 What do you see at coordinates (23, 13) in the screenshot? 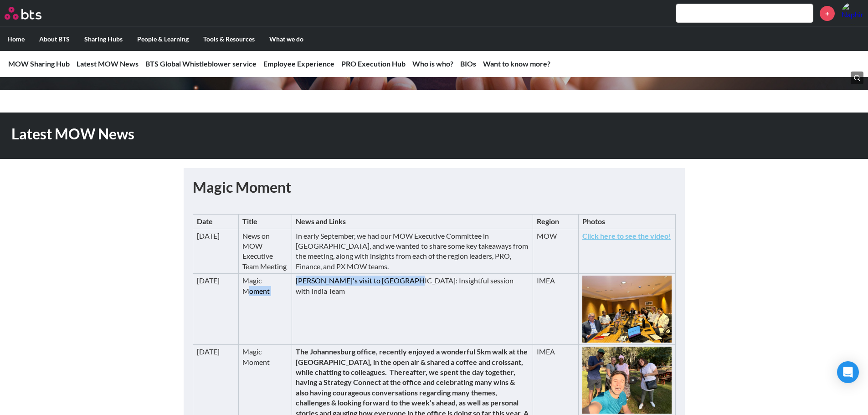
I see `img: BTS Logo` at bounding box center [23, 13].